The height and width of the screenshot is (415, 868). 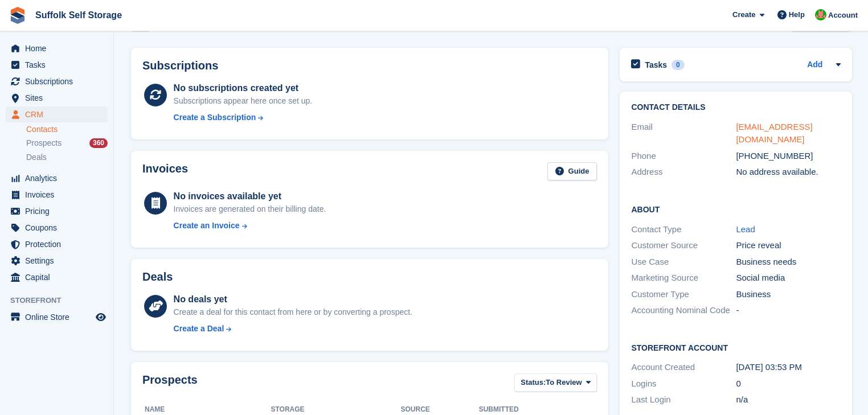 What do you see at coordinates (59, 244) in the screenshot?
I see `span: Protection` at bounding box center [59, 244].